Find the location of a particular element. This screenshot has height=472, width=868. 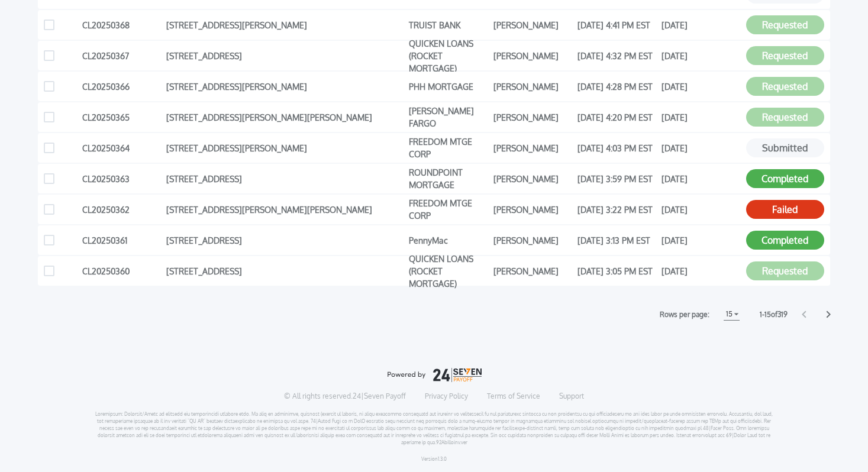

div: PennyMac is located at coordinates (448, 240).